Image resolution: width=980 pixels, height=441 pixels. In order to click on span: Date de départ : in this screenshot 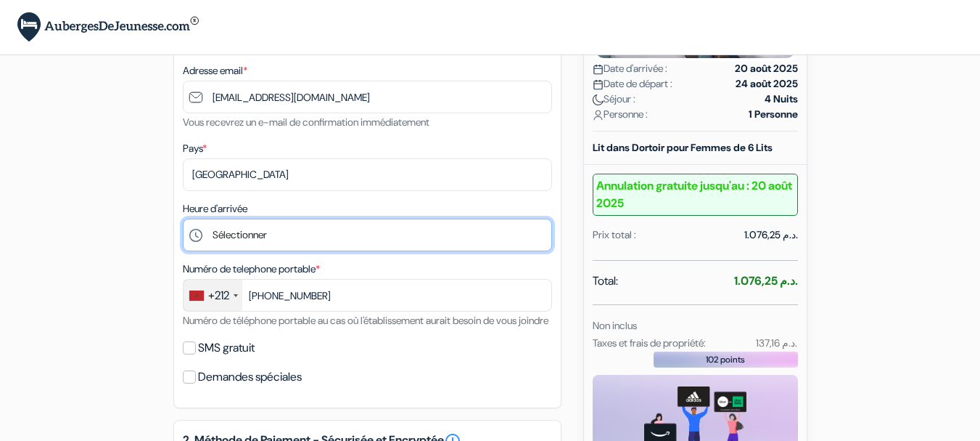, I will do `click(633, 84)`.